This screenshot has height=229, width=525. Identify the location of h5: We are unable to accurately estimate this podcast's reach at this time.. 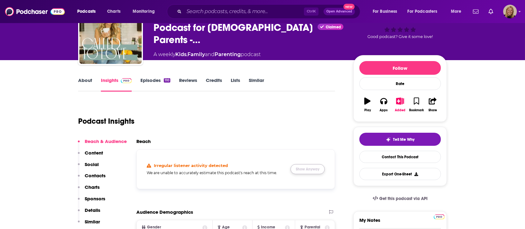
(216, 172).